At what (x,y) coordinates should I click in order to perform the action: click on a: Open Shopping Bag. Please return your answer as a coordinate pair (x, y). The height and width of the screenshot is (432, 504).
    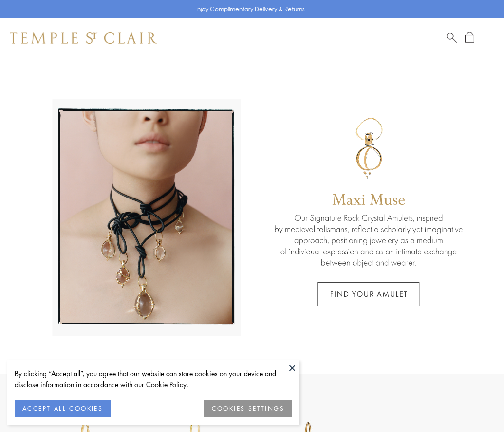
    Looking at the image, I should click on (470, 37).